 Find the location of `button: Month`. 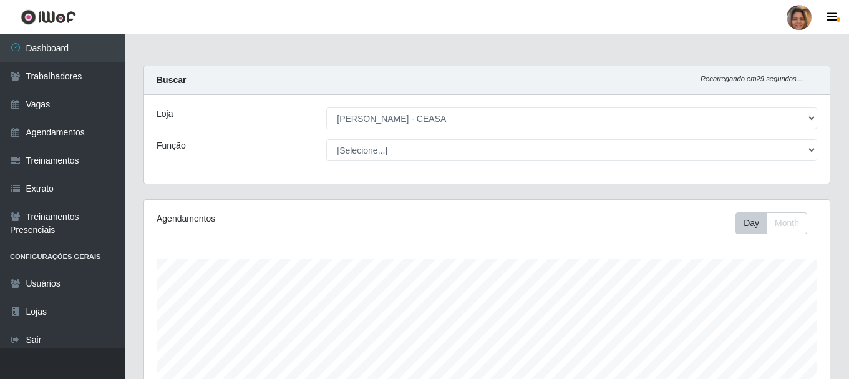

button: Month is located at coordinates (787, 223).